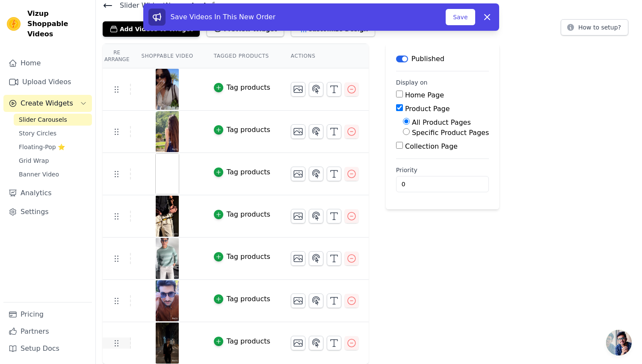  Describe the element at coordinates (48, 349) in the screenshot. I see `a: Setup Docs` at that location.